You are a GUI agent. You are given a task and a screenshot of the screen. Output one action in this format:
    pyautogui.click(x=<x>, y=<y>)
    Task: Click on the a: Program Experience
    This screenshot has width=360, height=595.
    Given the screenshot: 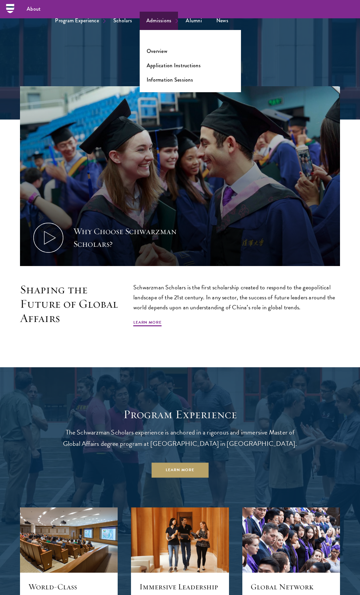 What is the action you would take?
    pyautogui.click(x=77, y=21)
    